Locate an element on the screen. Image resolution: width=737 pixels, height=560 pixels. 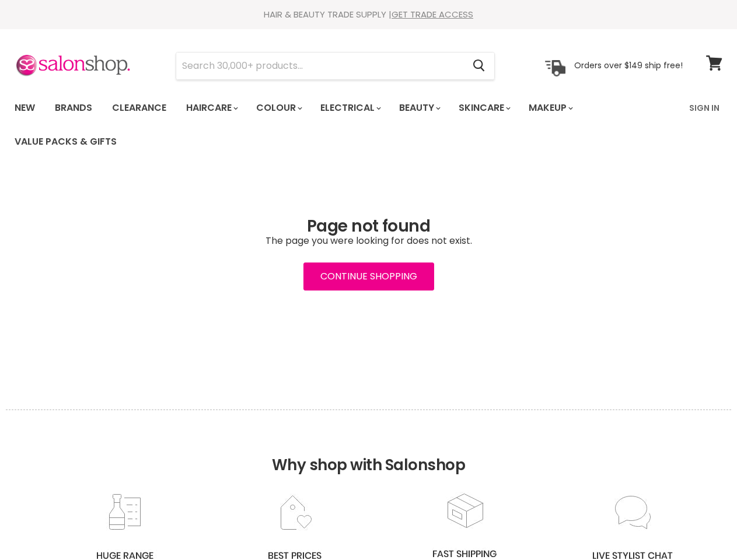
ul: Main menu is located at coordinates (344, 125).